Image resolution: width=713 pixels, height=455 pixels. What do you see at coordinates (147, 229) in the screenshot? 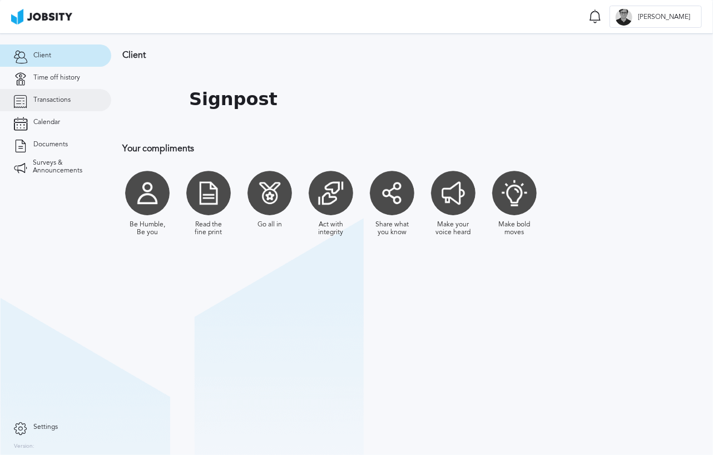
I see `div: Be Humble, Be you` at bounding box center [147, 229].